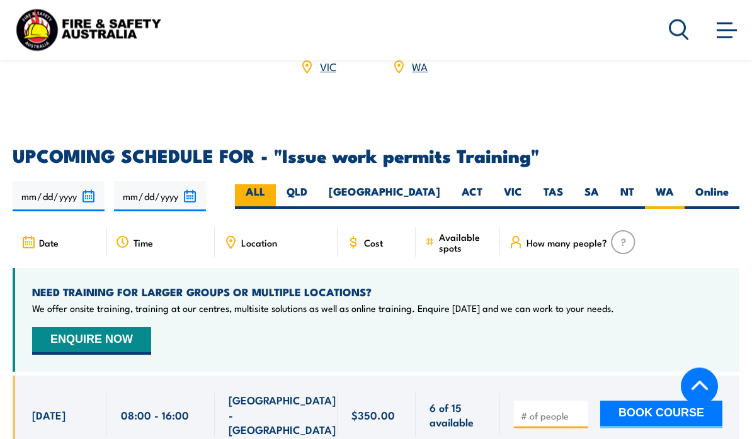  I want to click on span: 08:00 - 16:00, so click(155, 415).